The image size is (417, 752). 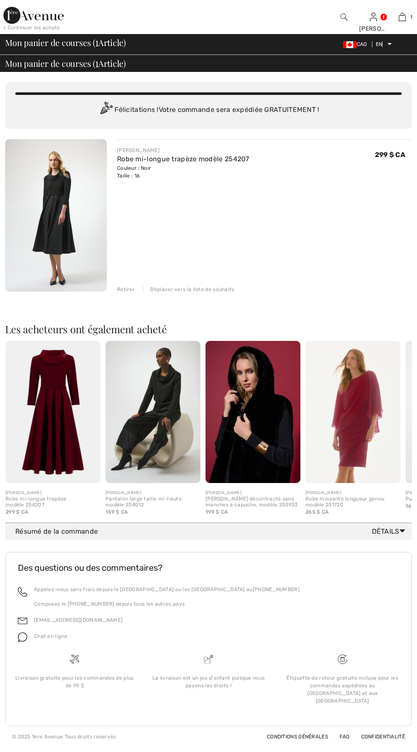 I want to click on img: chat, so click(x=23, y=637).